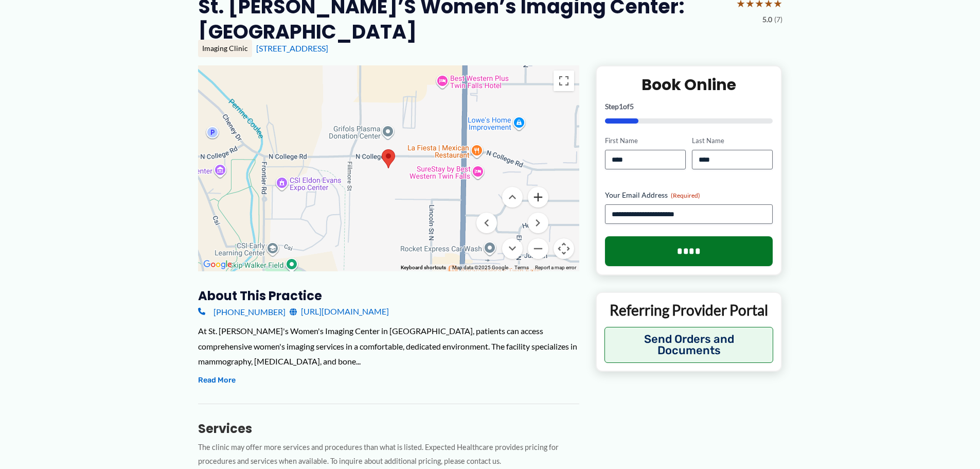 This screenshot has width=980, height=469. Describe the element at coordinates (388, 295) in the screenshot. I see `h3: About this practice` at that location.